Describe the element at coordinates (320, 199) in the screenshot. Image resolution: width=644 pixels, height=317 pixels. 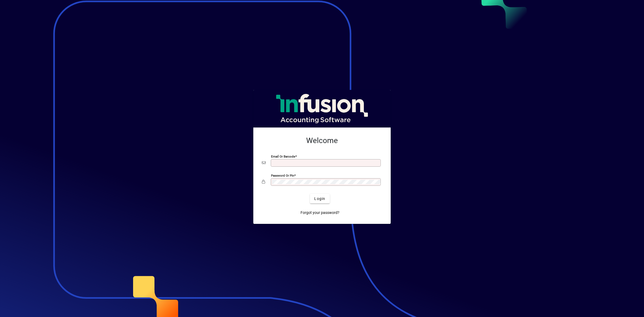
I see `button: Login` at that location.